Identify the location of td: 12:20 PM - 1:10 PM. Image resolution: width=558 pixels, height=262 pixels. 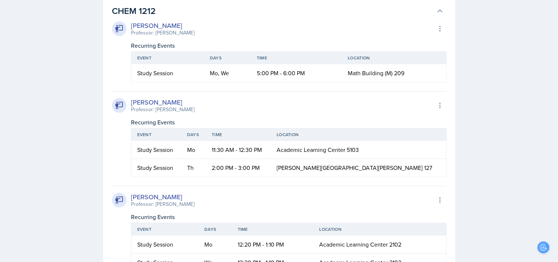
(272, 244).